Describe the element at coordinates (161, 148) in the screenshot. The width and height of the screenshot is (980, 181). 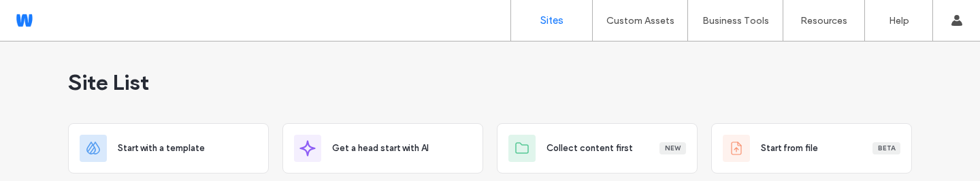
I see `span: Start with a template` at that location.